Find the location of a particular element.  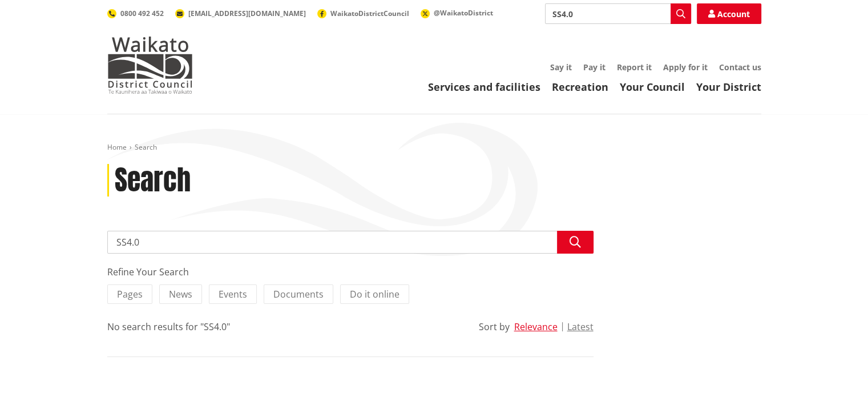

a: @WaikatoDistrict is located at coordinates (457, 13).